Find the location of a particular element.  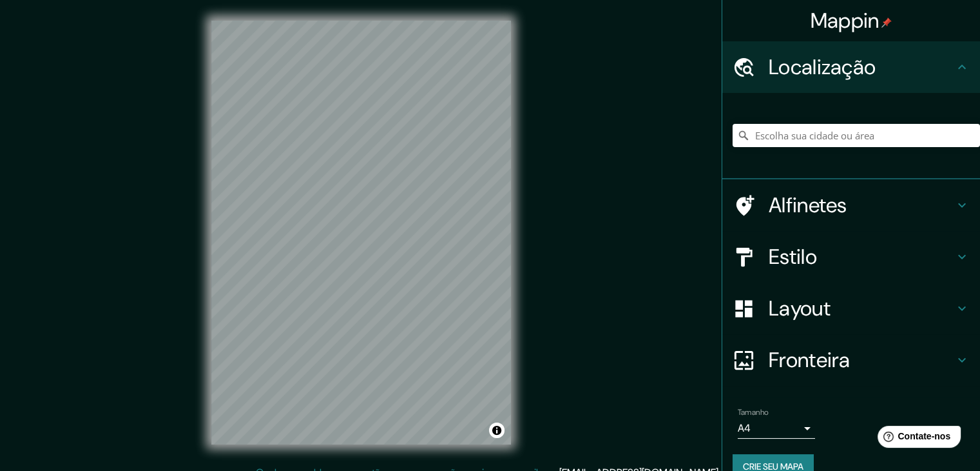

div: Estilo is located at coordinates (851, 257).